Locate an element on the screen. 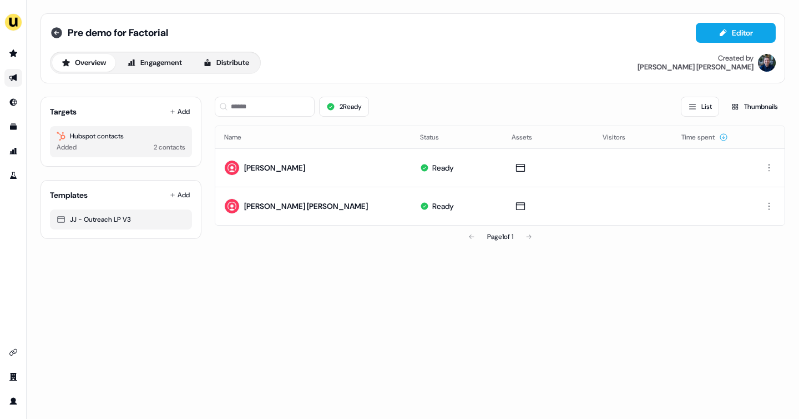 The height and width of the screenshot is (419, 799). div: Hubspot contacts is located at coordinates (121, 136).